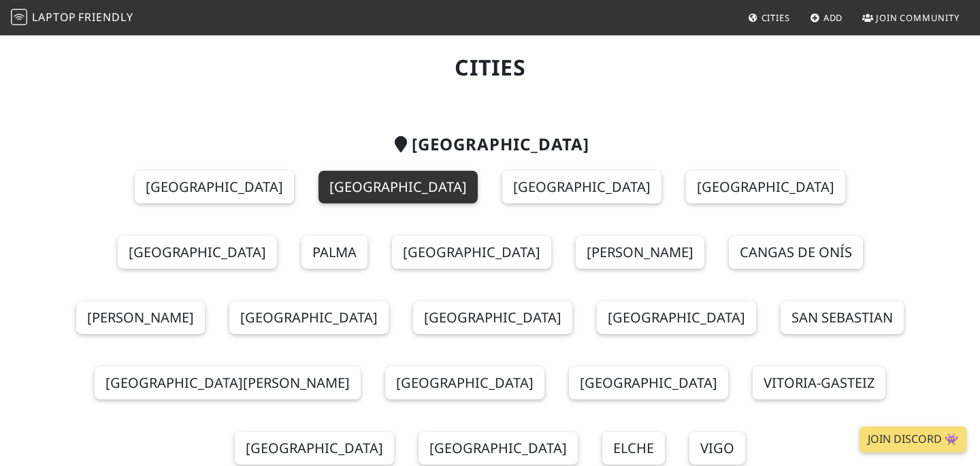 This screenshot has width=980, height=466. What do you see at coordinates (717, 448) in the screenshot?
I see `a: Vigo` at bounding box center [717, 448].